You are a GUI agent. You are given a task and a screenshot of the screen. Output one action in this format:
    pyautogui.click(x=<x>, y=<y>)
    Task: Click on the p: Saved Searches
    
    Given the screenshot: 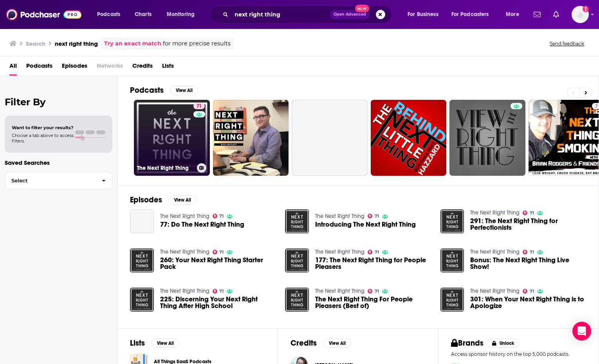 What is the action you would take?
    pyautogui.click(x=58, y=163)
    